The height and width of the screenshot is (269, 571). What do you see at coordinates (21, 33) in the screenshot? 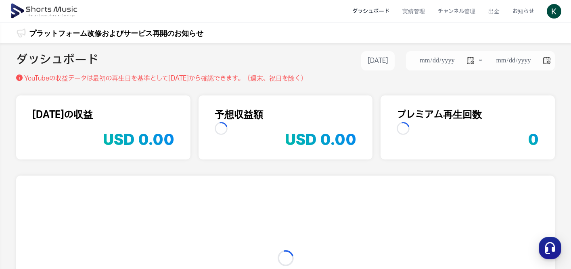
I see `img: 알림 아이콘` at bounding box center [21, 33].